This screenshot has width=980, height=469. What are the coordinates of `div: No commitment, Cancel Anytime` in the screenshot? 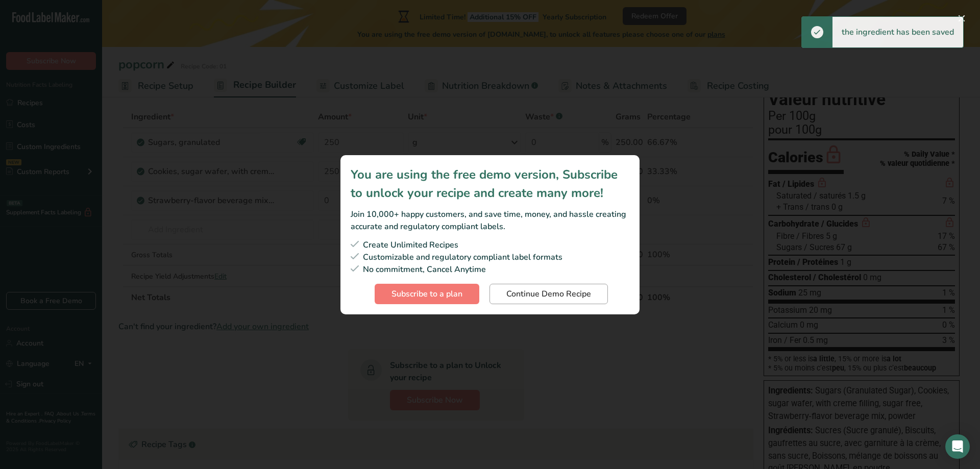 It's located at (490, 270).